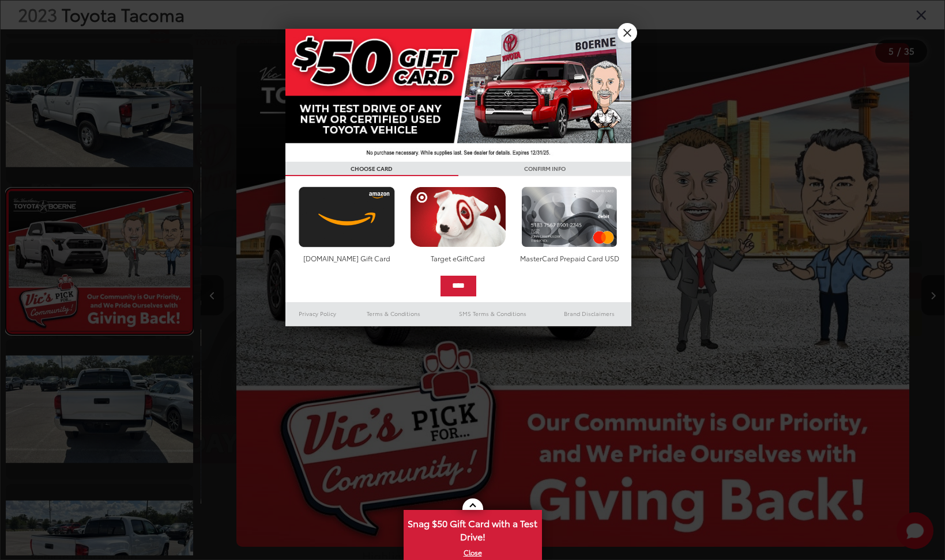 The image size is (945, 560). I want to click on span: Snag $50 Gift Card with a Test Drive!, so click(473, 529).